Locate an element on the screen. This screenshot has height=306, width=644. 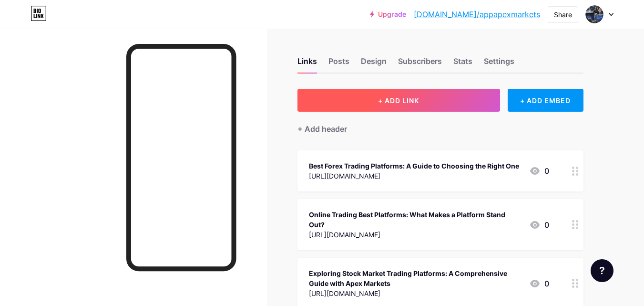
div: Links is located at coordinates (307, 64).